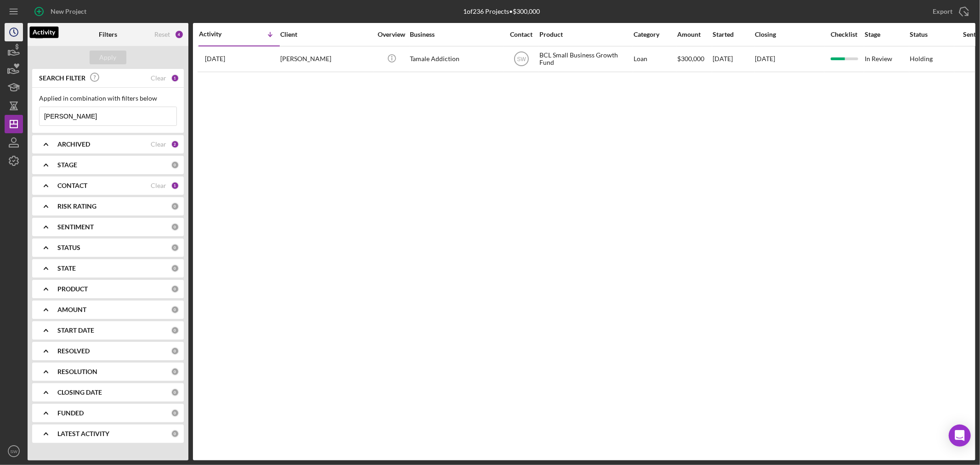 The width and height of the screenshot is (980, 465). What do you see at coordinates (694, 34) in the screenshot?
I see `div: Amount` at bounding box center [694, 34].